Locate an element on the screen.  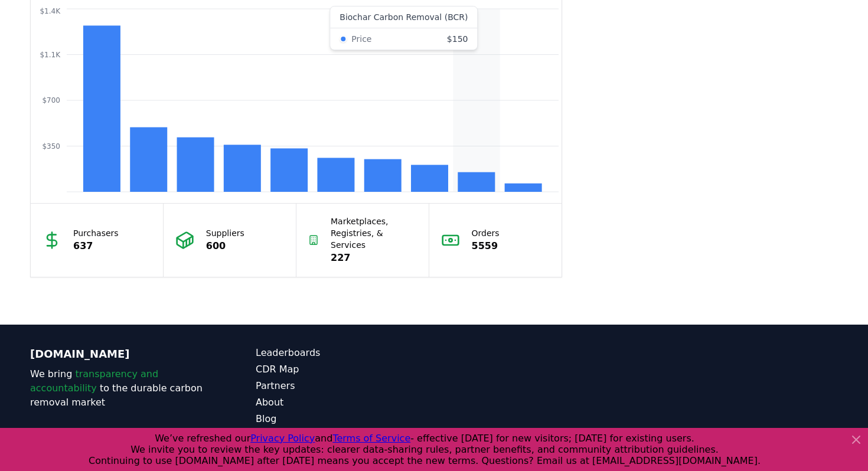
span: transparency and accountability is located at coordinates (94, 380).